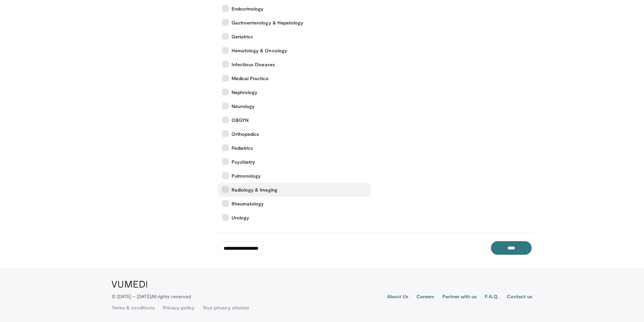  What do you see at coordinates (248, 203) in the screenshot?
I see `span: Rheumatology` at bounding box center [248, 203].